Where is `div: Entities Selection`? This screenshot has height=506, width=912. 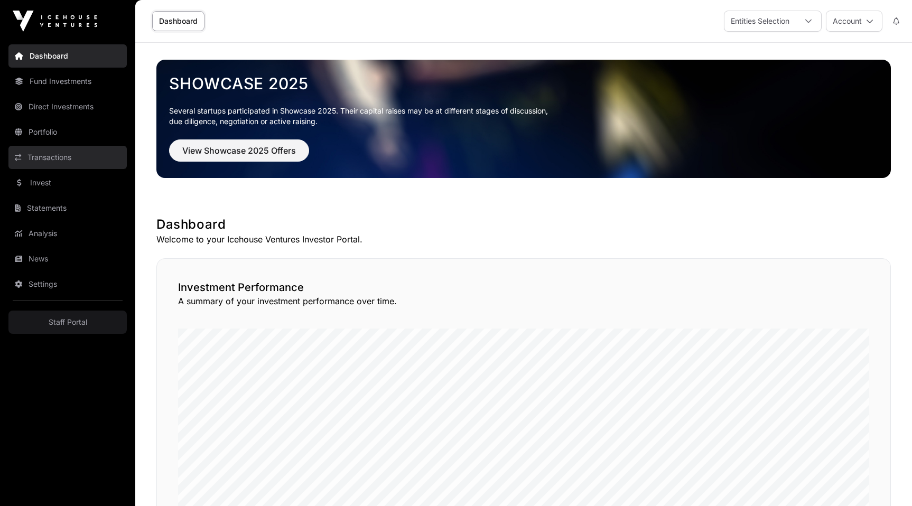
div: Entities Selection is located at coordinates (760, 21).